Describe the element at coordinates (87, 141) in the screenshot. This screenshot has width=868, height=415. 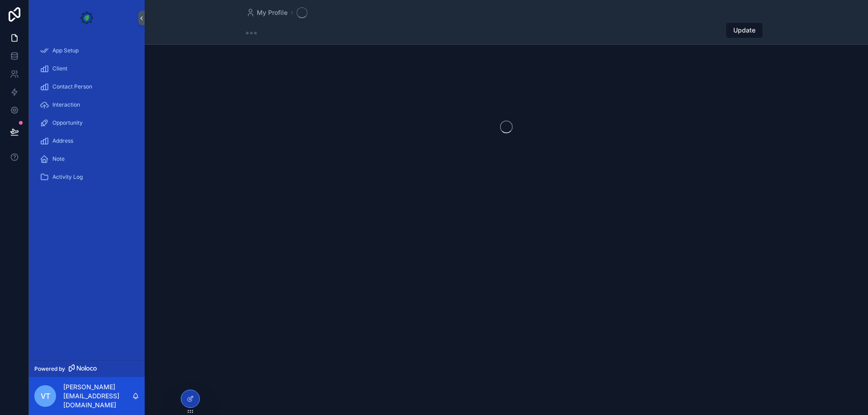
I see `a: Address` at that location.